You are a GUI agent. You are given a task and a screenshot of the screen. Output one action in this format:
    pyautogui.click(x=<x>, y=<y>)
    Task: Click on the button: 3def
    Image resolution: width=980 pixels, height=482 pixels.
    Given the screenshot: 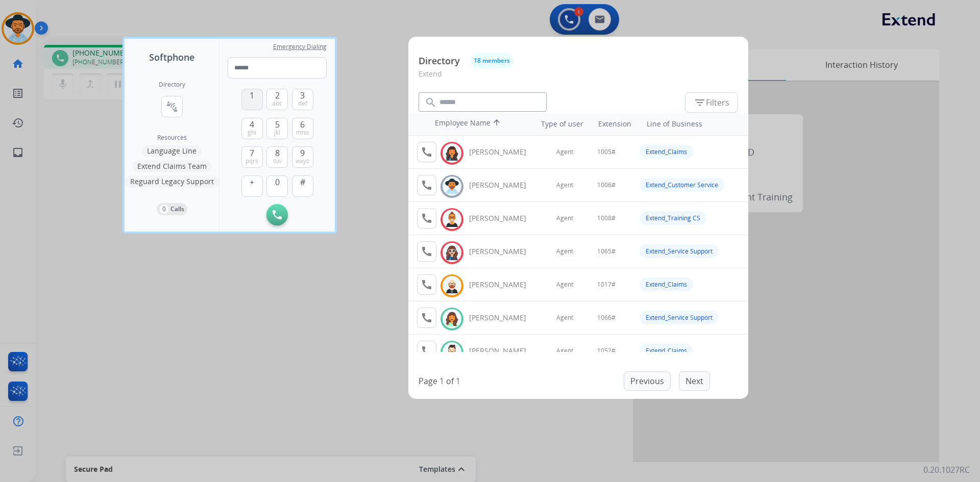 What is the action you would take?
    pyautogui.click(x=303, y=100)
    